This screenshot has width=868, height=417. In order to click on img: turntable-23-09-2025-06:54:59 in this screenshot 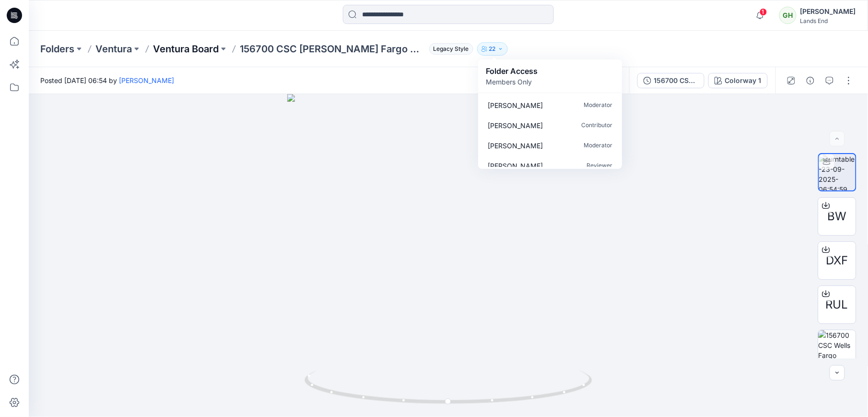, I will do `click(837, 173)`.